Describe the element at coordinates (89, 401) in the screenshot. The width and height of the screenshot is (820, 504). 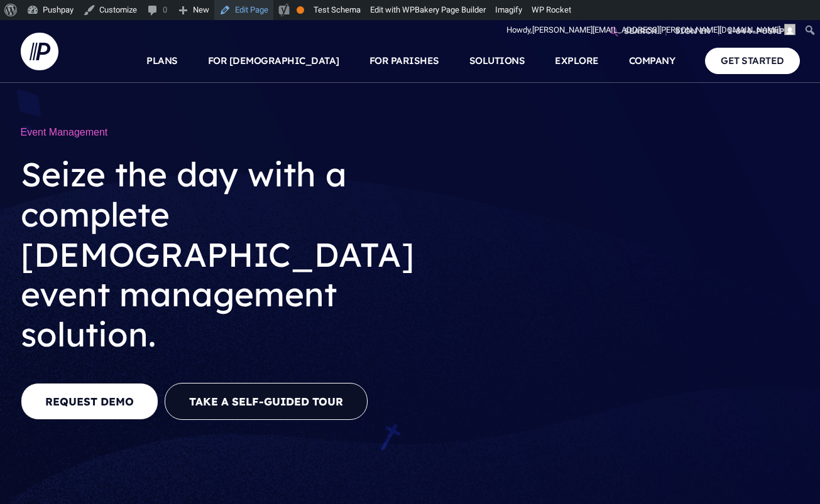
I see `a: REQUEST DEMO` at that location.